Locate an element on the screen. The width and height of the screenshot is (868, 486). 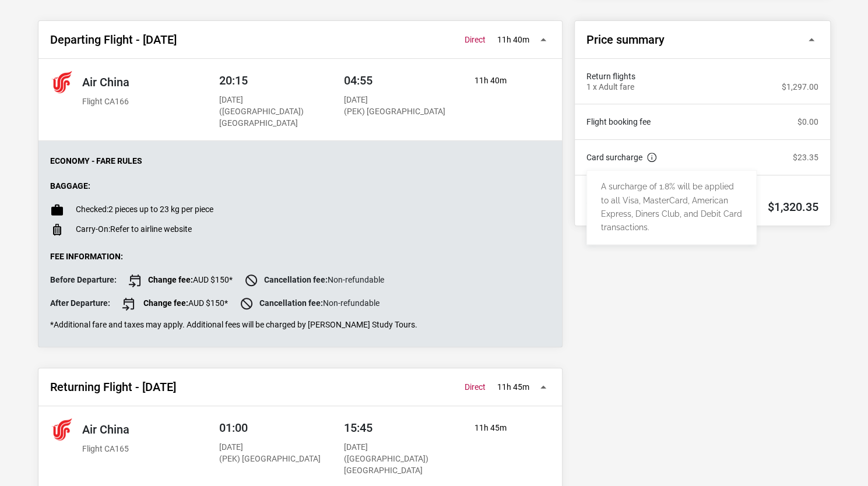
span: 15:45 is located at coordinates (358, 428).